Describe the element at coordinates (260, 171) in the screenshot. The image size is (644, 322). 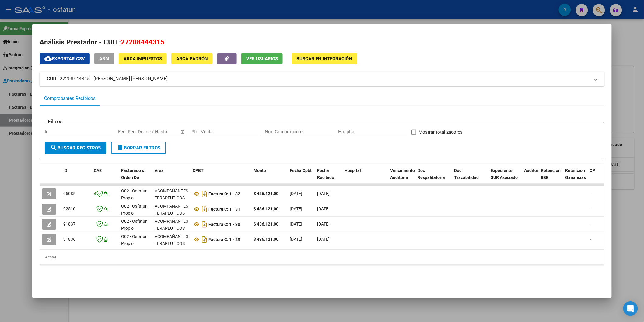
I see `span: Monto` at that location.